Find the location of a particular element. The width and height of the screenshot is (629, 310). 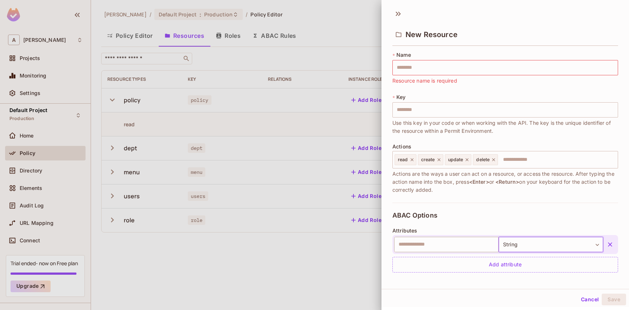

div: create is located at coordinates (431, 160).